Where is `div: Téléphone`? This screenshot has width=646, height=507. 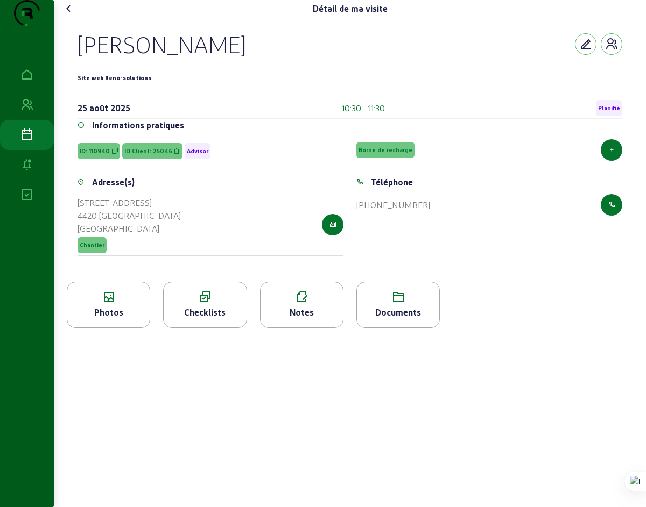 div: Téléphone is located at coordinates (392, 182).